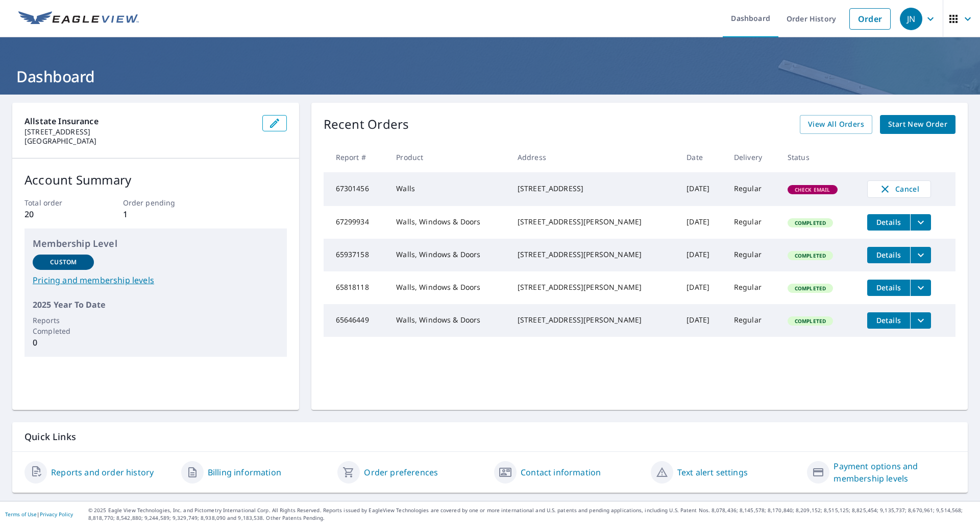  Describe the element at coordinates (57, 202) in the screenshot. I see `p: Total order` at that location.